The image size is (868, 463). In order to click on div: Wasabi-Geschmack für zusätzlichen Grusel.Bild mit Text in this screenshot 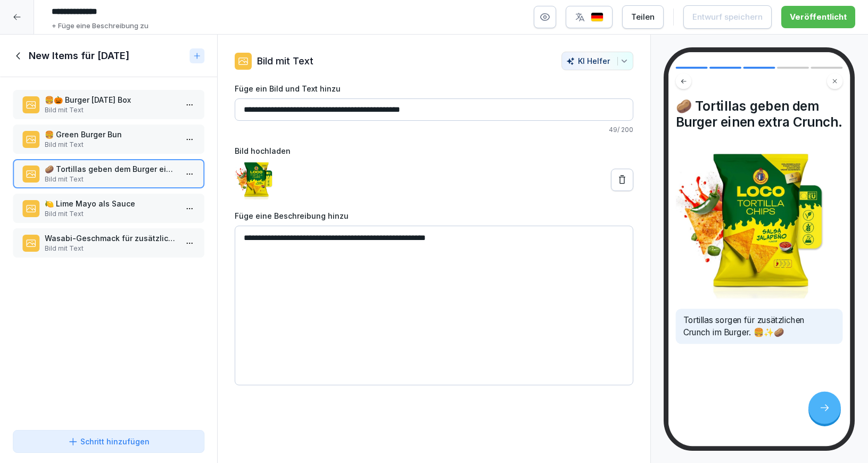, I will do `click(108, 243)`.